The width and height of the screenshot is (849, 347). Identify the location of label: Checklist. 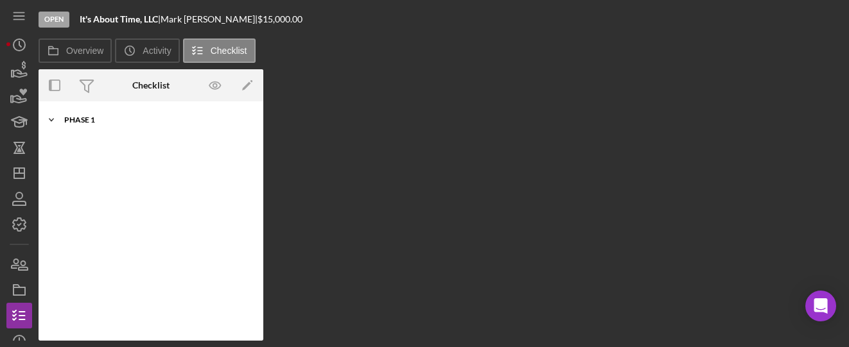
(229, 51).